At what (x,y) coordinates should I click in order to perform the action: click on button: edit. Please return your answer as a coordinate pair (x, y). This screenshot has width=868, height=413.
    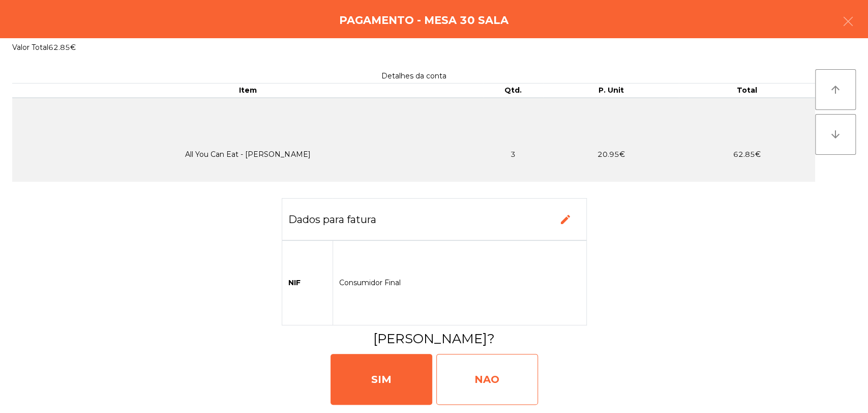
    Looking at the image, I should click on (565, 219).